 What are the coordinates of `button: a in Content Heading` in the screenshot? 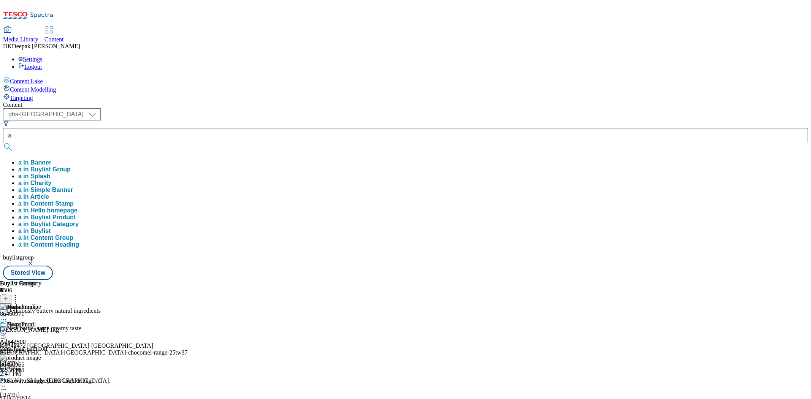 It's located at (49, 245).